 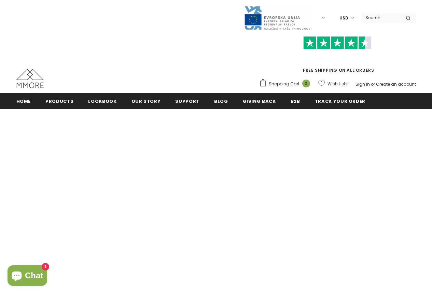 What do you see at coordinates (333, 84) in the screenshot?
I see `a: Wish Lists` at bounding box center [333, 84].